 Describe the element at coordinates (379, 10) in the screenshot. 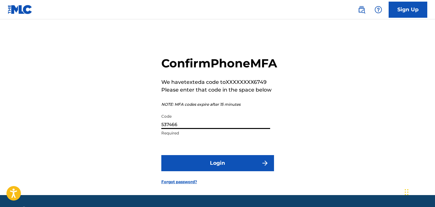

I see `img: help` at that location.